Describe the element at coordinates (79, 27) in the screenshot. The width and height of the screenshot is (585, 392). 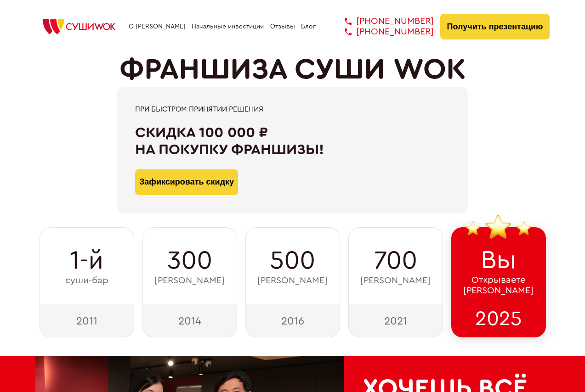
I see `img: СУШИWOK` at that location.